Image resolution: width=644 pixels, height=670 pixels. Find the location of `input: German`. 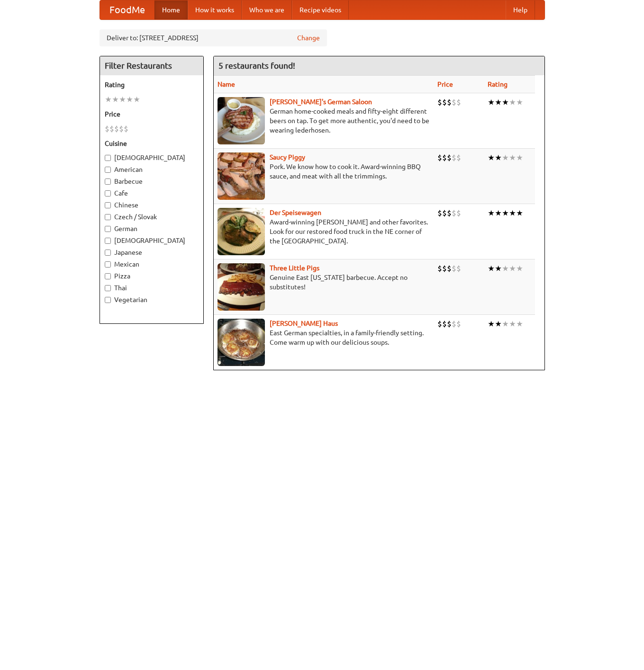

input: German is located at coordinates (108, 229).